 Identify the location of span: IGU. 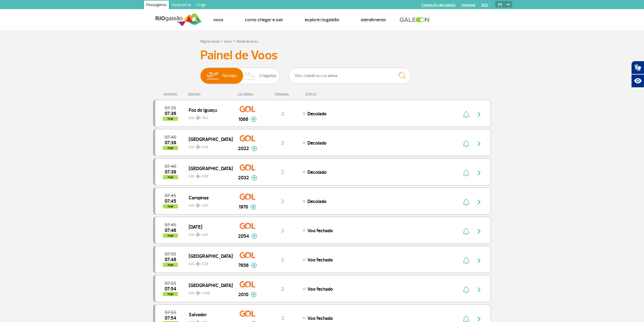
(205, 118).